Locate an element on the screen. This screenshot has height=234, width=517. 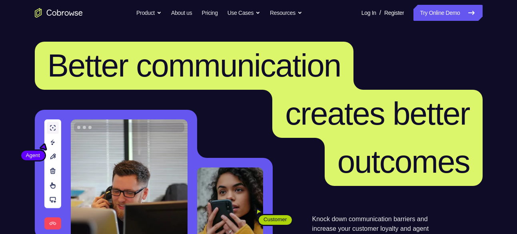
span: outcomes is located at coordinates (404, 161).